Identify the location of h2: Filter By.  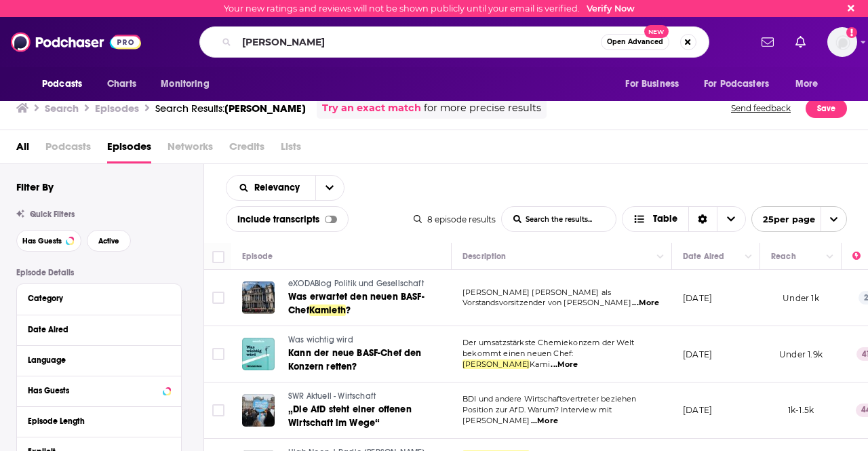
(34, 187).